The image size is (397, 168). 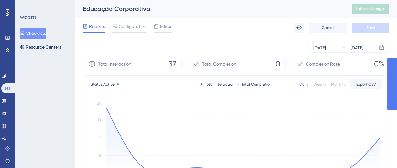 I want to click on button: Save, so click(x=371, y=28).